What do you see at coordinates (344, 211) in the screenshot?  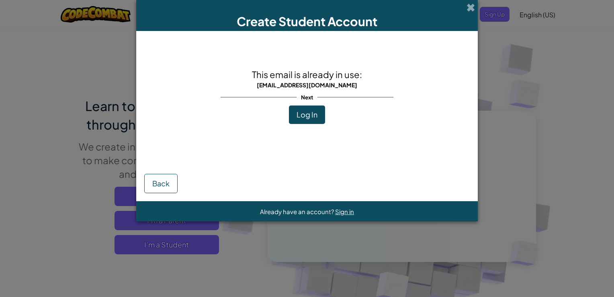 I see `a: Sign in` at bounding box center [344, 211].